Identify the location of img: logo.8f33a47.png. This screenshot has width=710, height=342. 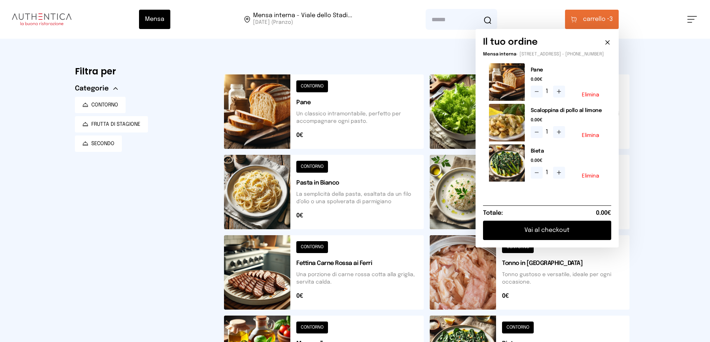
(42, 19).